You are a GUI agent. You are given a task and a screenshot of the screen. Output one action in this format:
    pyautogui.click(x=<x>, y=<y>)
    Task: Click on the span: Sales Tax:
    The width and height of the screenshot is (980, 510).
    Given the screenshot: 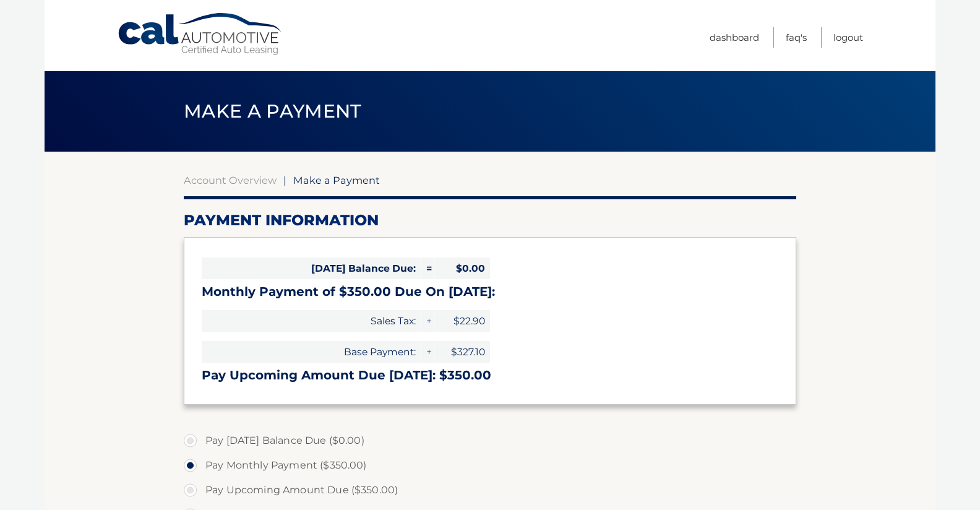 What is the action you would take?
    pyautogui.click(x=311, y=320)
    